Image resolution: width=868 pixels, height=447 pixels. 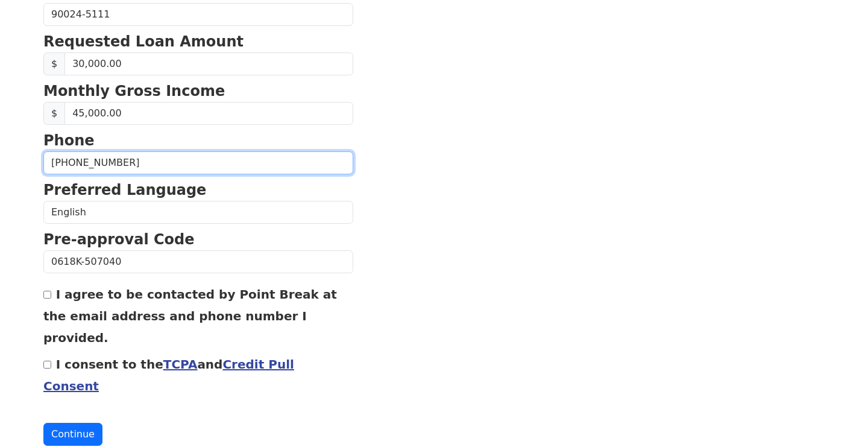 What do you see at coordinates (198, 262) in the screenshot?
I see `input: Pre-approval Code` at bounding box center [198, 262].